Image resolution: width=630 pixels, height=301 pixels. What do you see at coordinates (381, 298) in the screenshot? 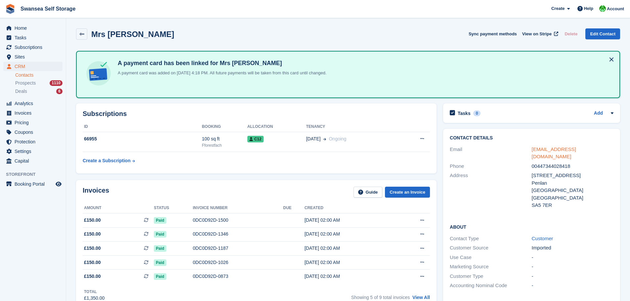
I see `span: Showing 5 of 9 total invoices` at bounding box center [381, 298].